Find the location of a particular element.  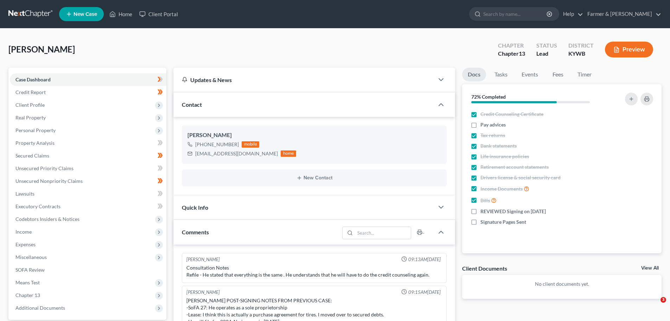

div: Status is located at coordinates (547, 45).